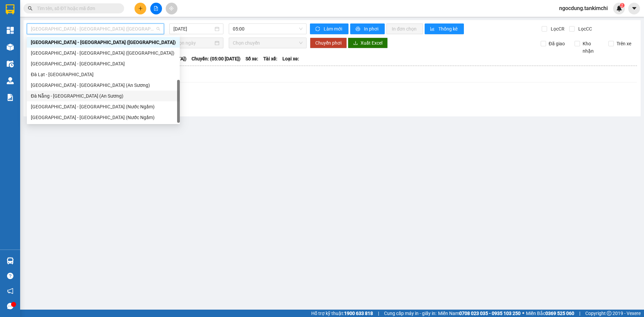 The height and width of the screenshot is (317, 644). What do you see at coordinates (433, 29) in the screenshot?
I see `span: bar-chart` at bounding box center [433, 29].